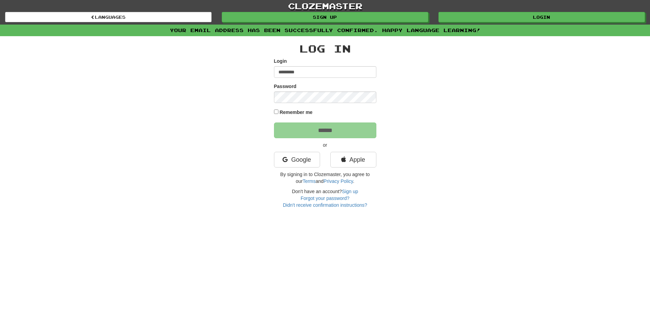 The image size is (650, 318). I want to click on a: Terms, so click(309, 181).